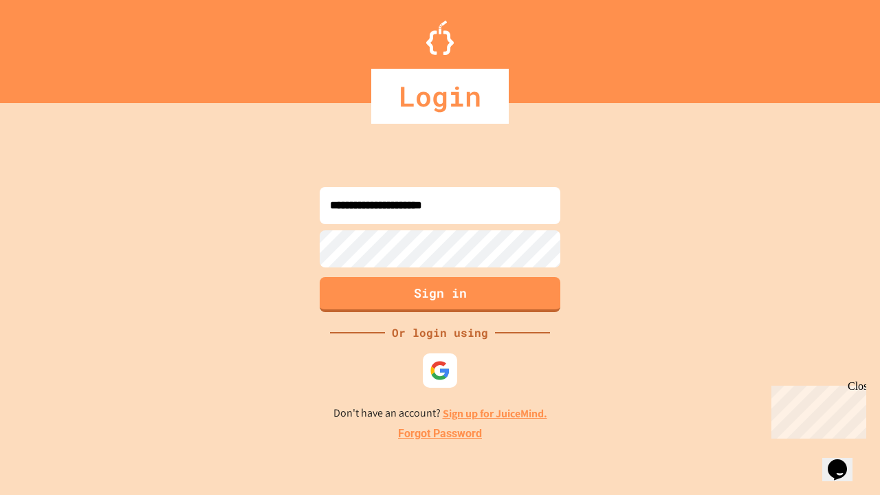  I want to click on div: Login, so click(440, 96).